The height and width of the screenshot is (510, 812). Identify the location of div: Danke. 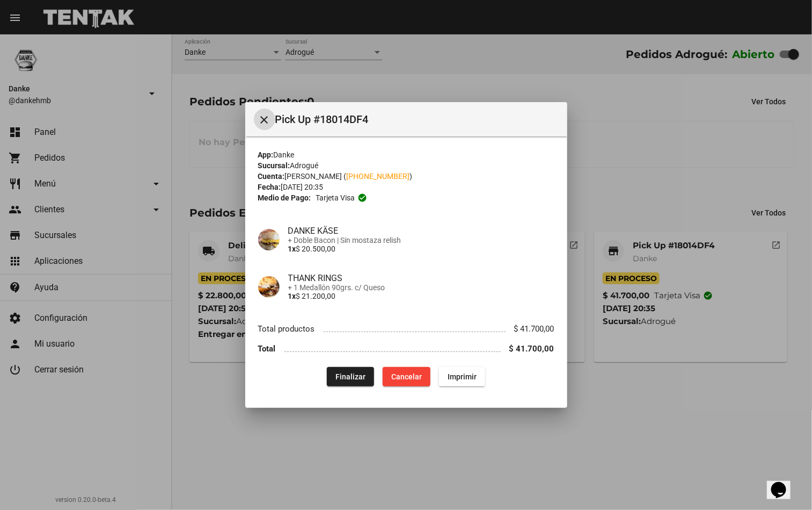
(406, 154).